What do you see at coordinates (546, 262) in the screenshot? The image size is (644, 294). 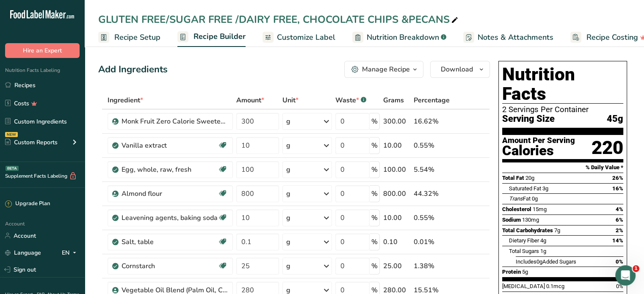 I see `span: Includes Added Sugars` at bounding box center [546, 262].